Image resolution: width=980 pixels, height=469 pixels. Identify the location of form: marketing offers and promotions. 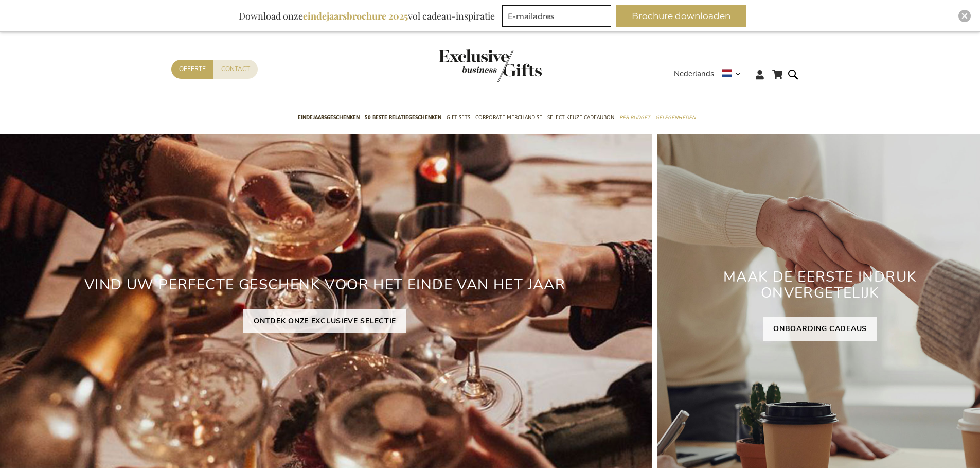
(558, 17).